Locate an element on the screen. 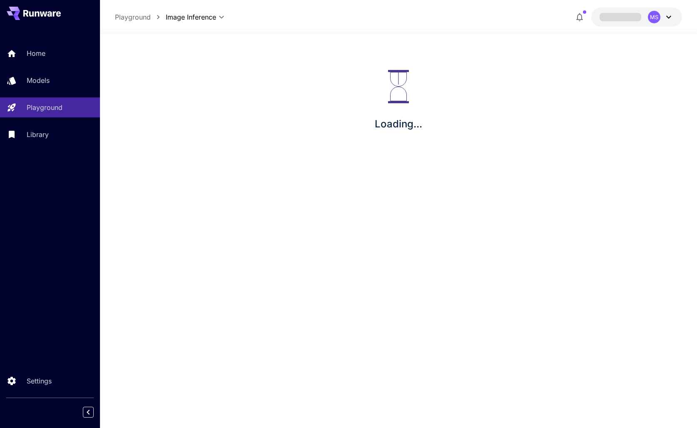 The width and height of the screenshot is (697, 428). p: Models is located at coordinates (38, 80).